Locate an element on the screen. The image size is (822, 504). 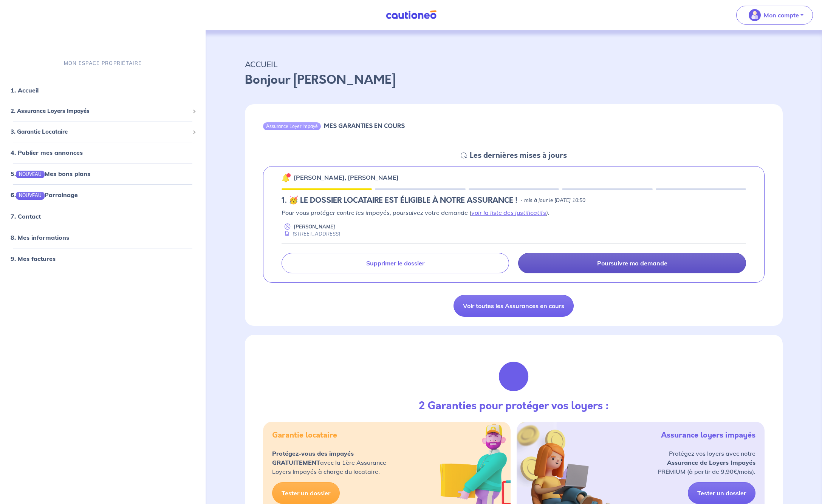
strong: Protégez-vous des impayés GRATUITEMENT is located at coordinates (313, 458).